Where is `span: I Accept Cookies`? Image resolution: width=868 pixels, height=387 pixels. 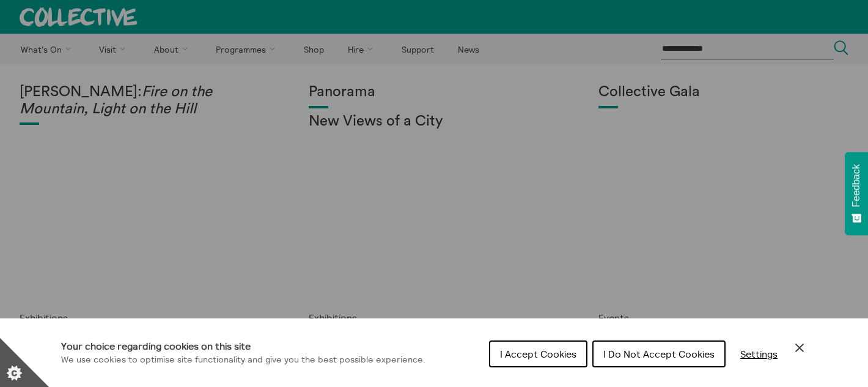
span: I Accept Cookies is located at coordinates (538, 354).